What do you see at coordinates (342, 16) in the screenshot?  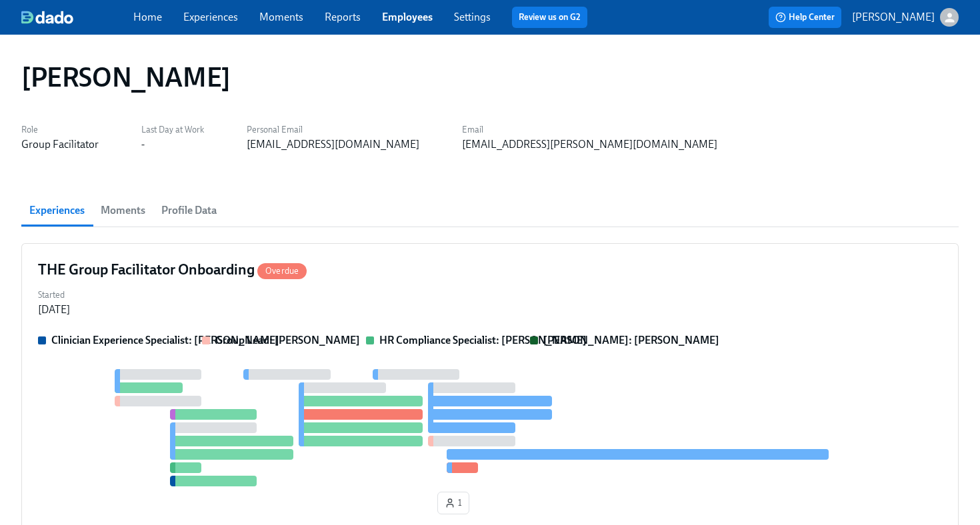 I see `a: Reports` at bounding box center [342, 16].